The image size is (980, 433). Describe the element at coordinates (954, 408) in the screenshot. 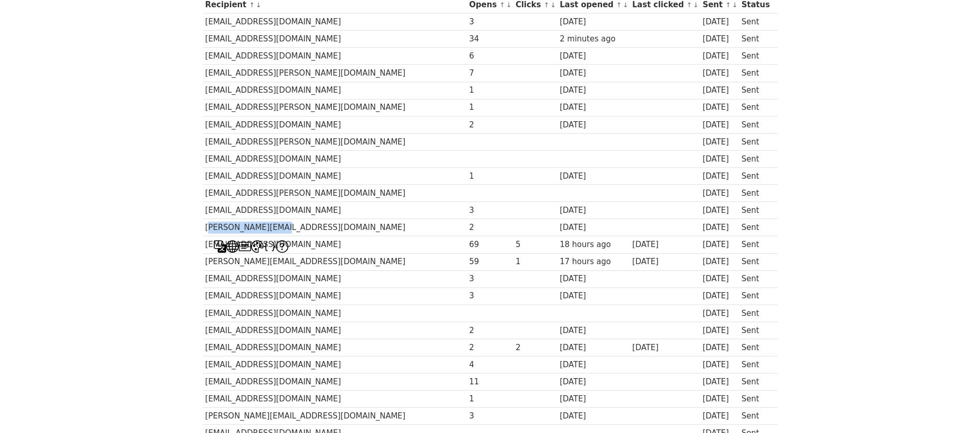

I see `div: Chat Widget` at that location.